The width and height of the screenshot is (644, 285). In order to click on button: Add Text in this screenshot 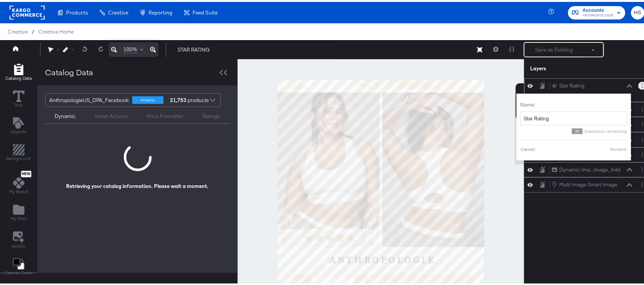, I will do `click(19, 124)`.